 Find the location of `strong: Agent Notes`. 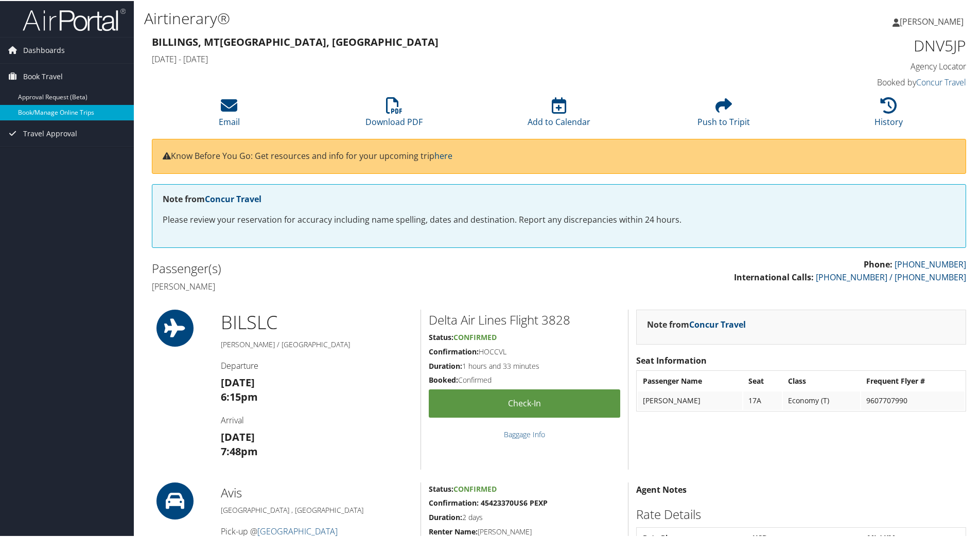

strong: Agent Notes is located at coordinates (662, 489).